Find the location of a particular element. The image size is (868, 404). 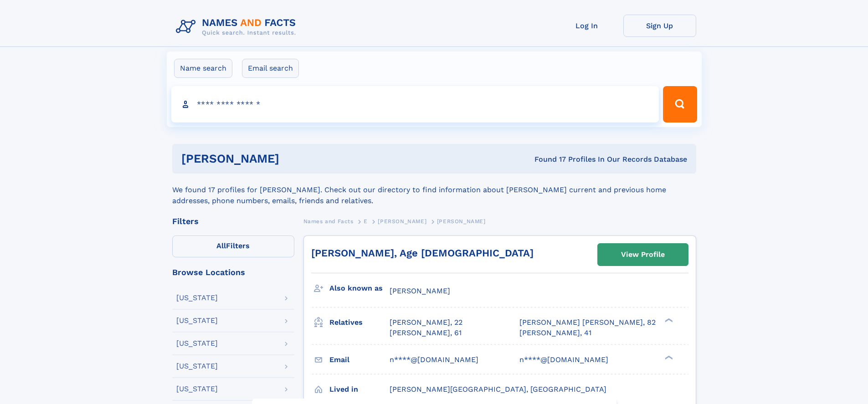

span: All is located at coordinates (221, 245).